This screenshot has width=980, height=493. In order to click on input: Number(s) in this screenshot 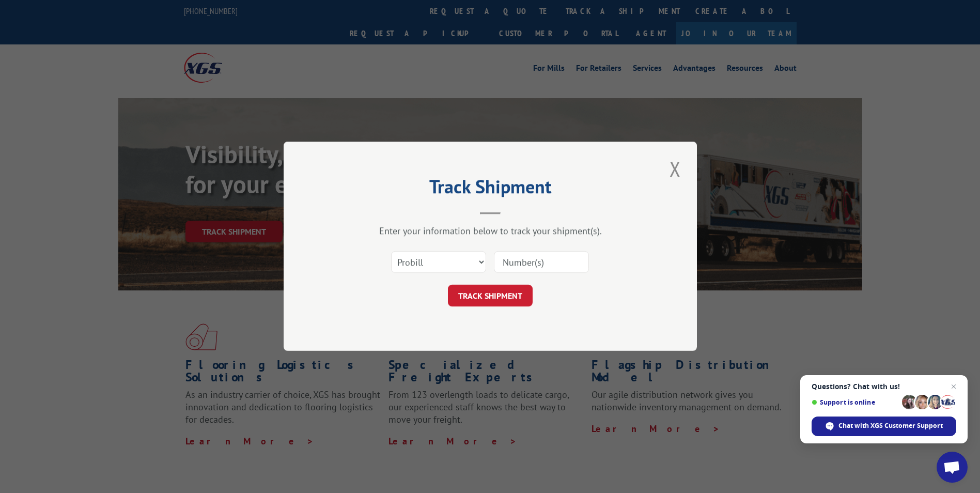, I will do `click(542, 263)`.